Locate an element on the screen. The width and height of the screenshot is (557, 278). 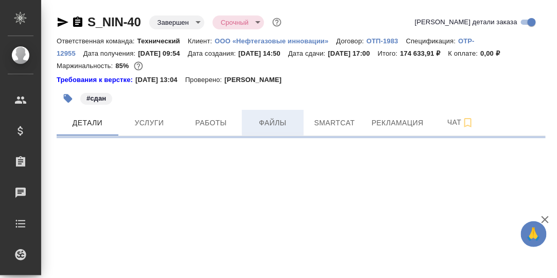
div: Нажми, чтобы открыть папку с инструкцией is located at coordinates (96, 80).